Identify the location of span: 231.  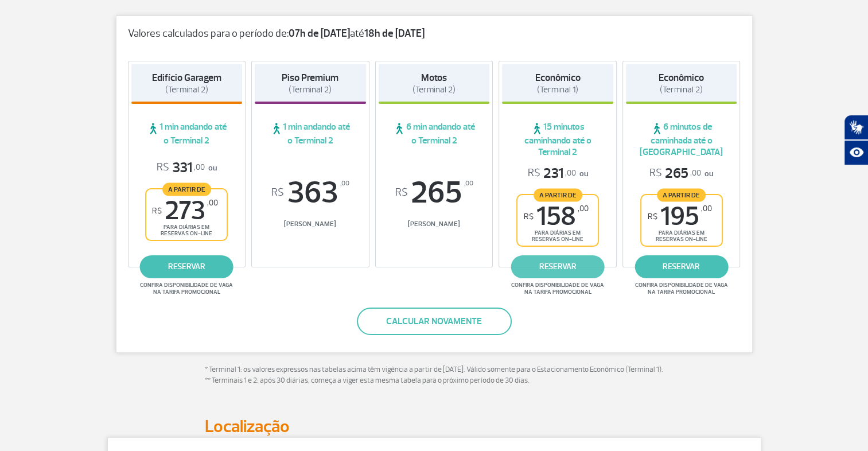
(552, 173).